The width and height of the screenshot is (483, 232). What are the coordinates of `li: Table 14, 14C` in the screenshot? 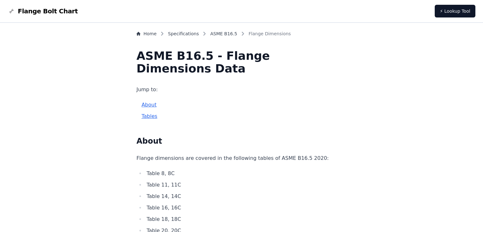 It's located at (246, 196).